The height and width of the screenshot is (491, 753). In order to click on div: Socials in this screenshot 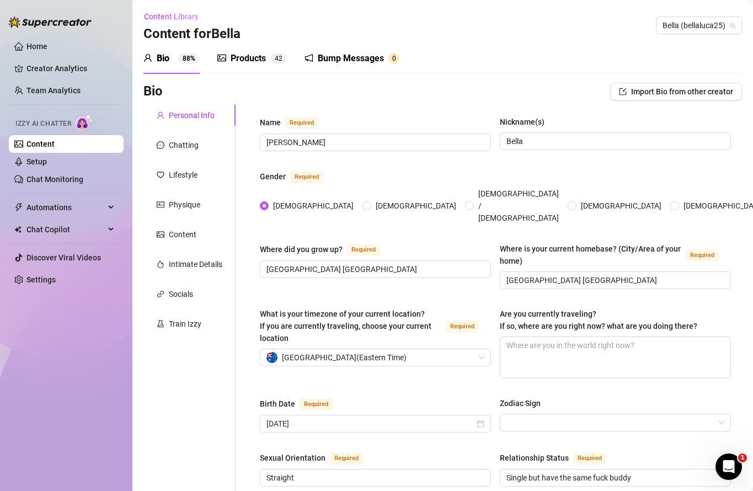, I will do `click(181, 294)`.